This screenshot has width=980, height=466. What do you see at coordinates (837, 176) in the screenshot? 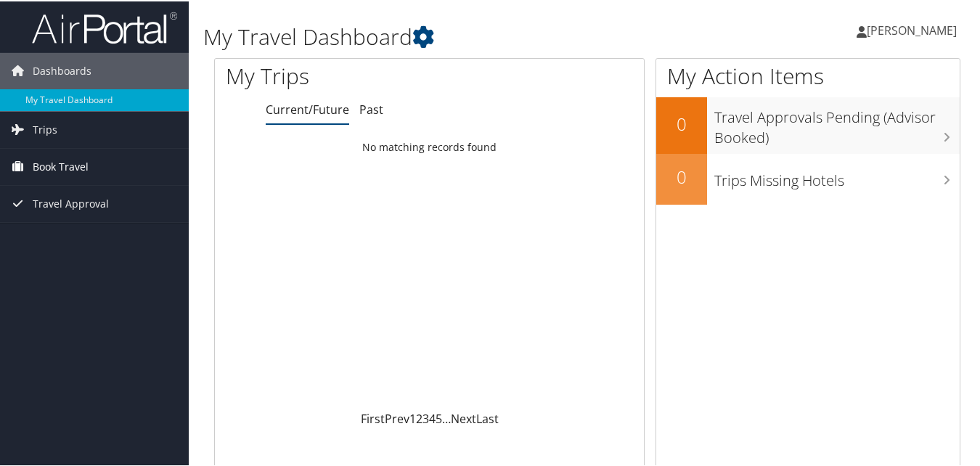
I see `h3: Trips Missing Hotels` at bounding box center [837, 176].